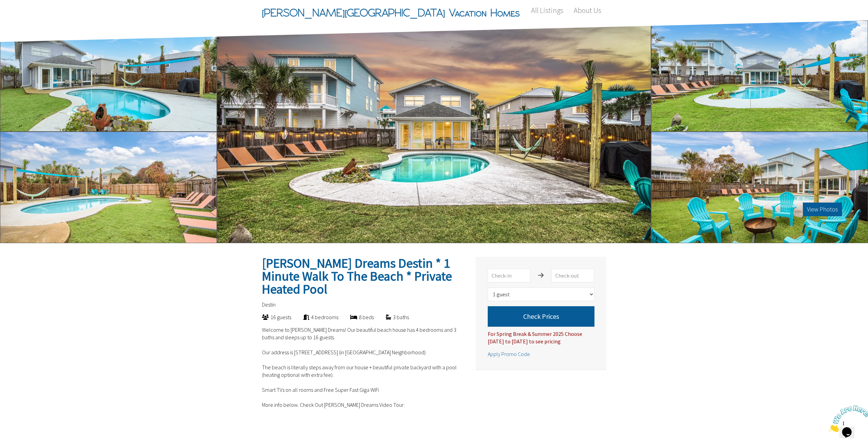 The width and height of the screenshot is (868, 445). What do you see at coordinates (541, 317) in the screenshot?
I see `button: Check Prices` at bounding box center [541, 317].